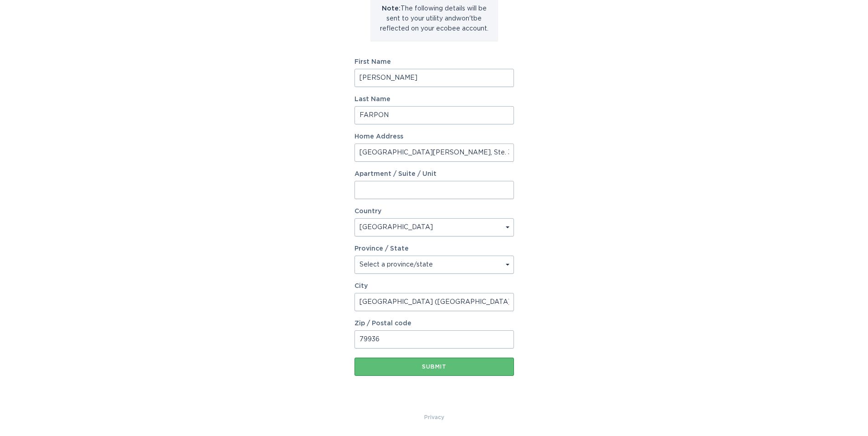 The width and height of the screenshot is (868, 436). Describe the element at coordinates (391, 9) in the screenshot. I see `strong: Note:` at that location.